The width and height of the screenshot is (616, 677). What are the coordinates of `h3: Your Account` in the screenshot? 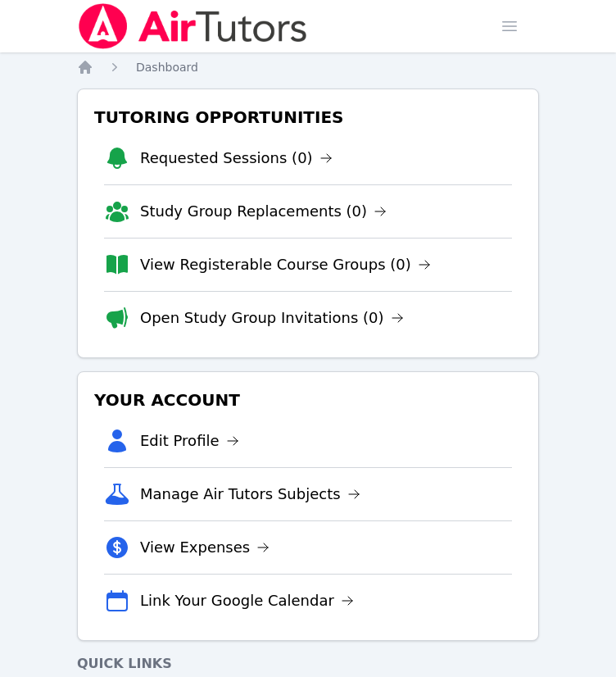 It's located at (308, 400).